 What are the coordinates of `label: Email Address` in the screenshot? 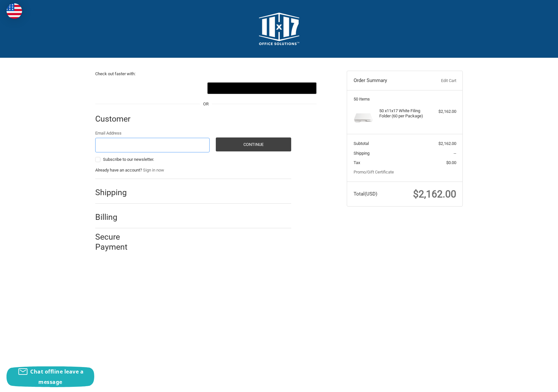 It's located at (152, 133).